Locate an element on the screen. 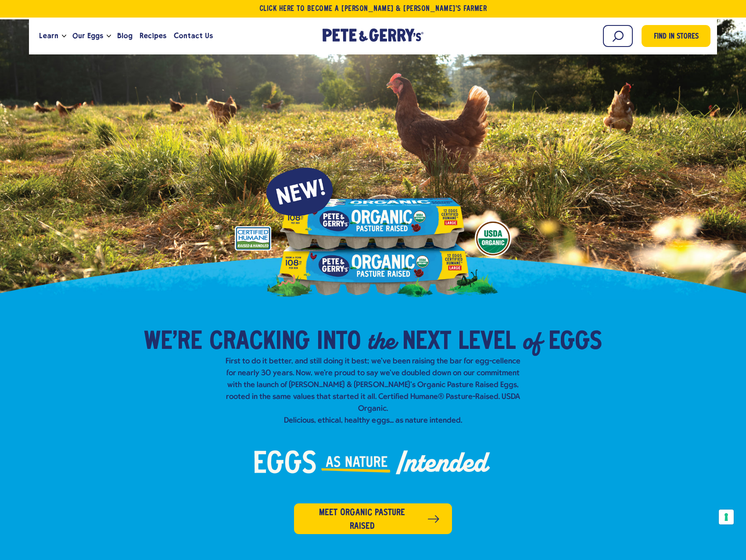  input: Search is located at coordinates (618, 36).